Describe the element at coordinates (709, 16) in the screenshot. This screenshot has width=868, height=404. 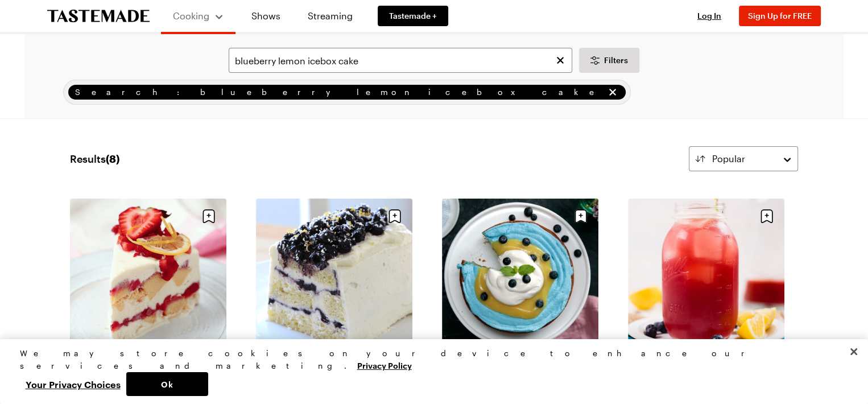
I see `button: Log In` at that location.